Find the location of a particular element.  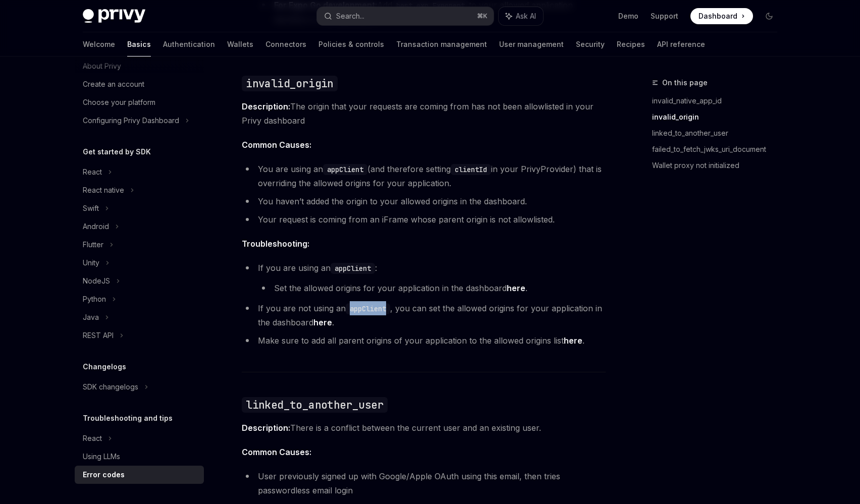

a: Policies & controls is located at coordinates (351, 44).